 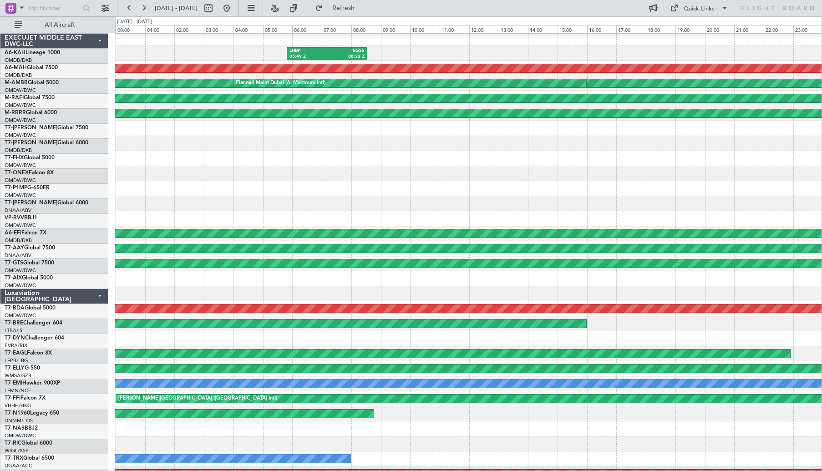 I want to click on div: 10:00, so click(x=425, y=29).